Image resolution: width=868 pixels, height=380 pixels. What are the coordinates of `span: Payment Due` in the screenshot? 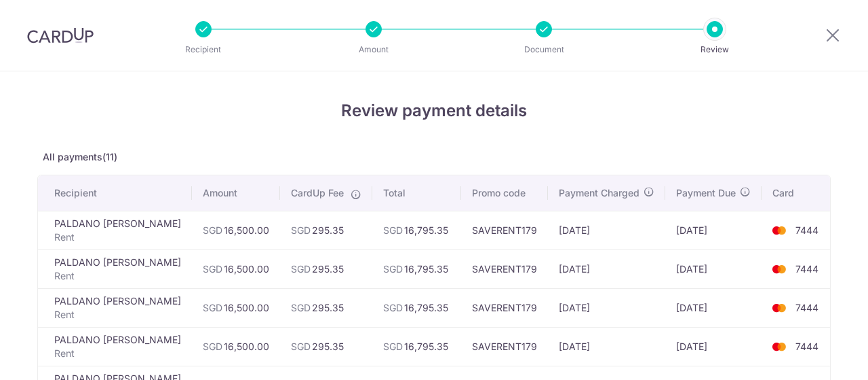 It's located at (706, 193).